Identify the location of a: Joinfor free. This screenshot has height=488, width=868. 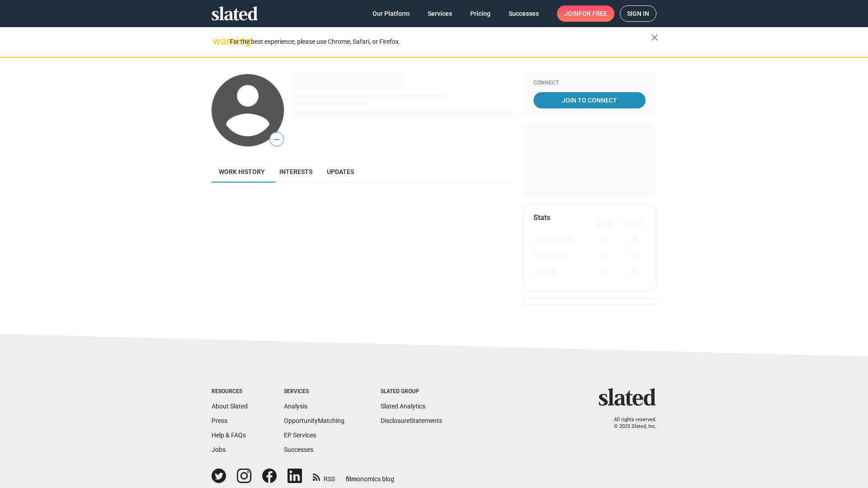
(585, 14).